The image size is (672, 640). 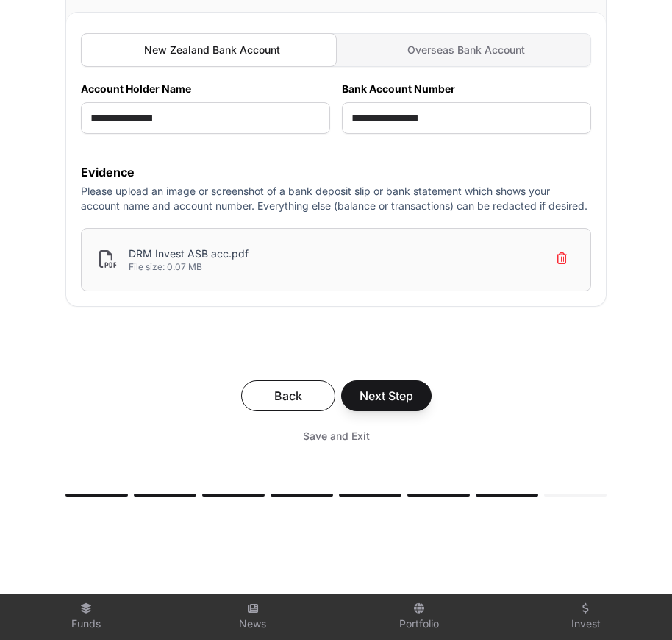 What do you see at coordinates (336, 437) in the screenshot?
I see `button: Save and Exit` at bounding box center [336, 437].